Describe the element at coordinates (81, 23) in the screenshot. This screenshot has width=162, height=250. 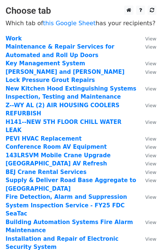
I see `p: Which tab of has your recipients?` at that location.